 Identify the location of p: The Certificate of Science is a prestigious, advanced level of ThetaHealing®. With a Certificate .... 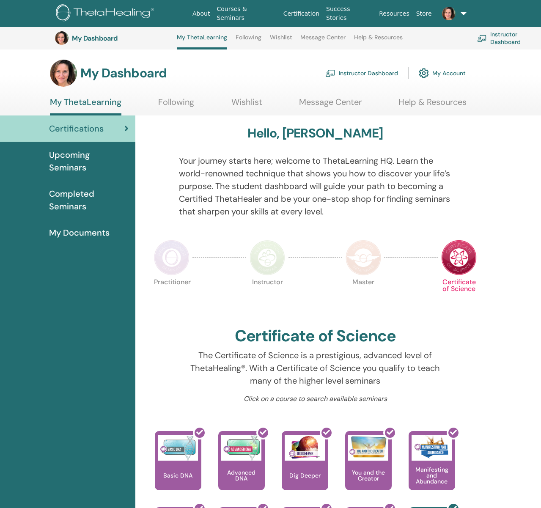
(315, 368).